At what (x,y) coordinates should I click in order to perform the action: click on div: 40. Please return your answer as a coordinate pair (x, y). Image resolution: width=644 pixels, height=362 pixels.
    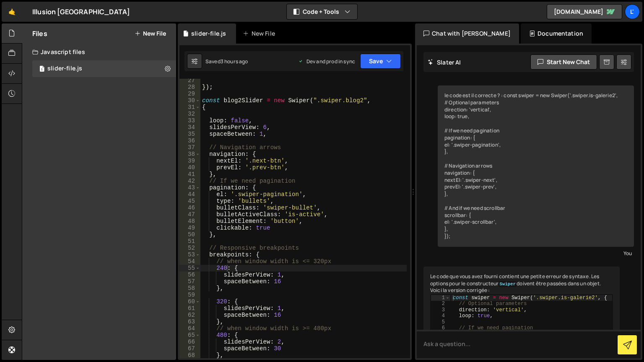
    Looking at the image, I should click on (190, 168).